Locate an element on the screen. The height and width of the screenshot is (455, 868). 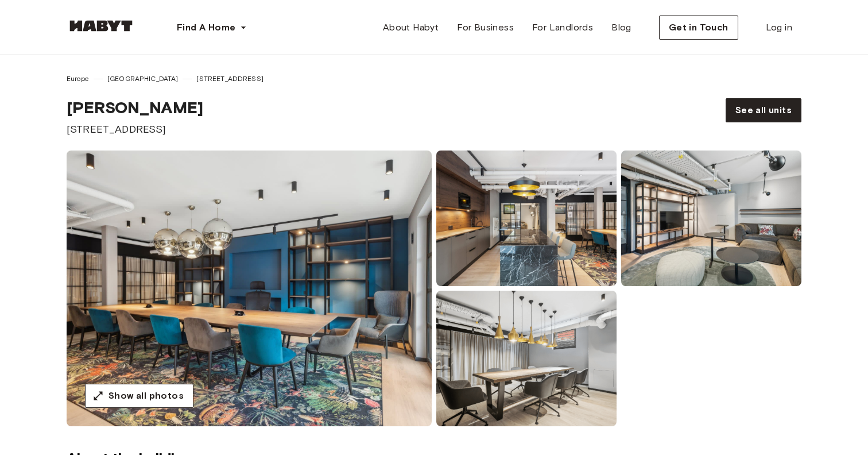
button: Find A Home is located at coordinates (212, 27).